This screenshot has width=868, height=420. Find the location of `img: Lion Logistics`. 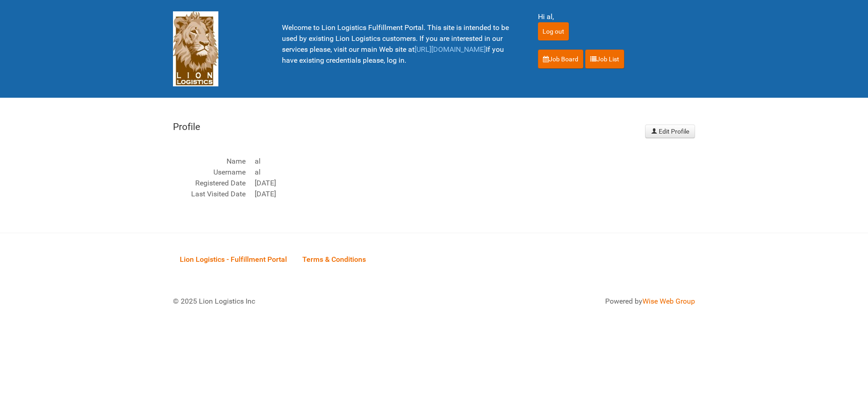

img: Lion Logistics is located at coordinates (196, 49).